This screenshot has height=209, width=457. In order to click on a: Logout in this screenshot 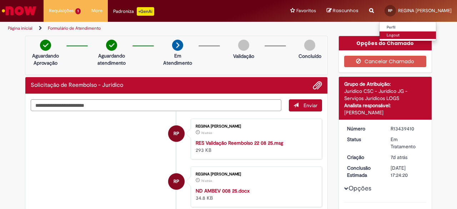, I will do `click(408, 35)`.